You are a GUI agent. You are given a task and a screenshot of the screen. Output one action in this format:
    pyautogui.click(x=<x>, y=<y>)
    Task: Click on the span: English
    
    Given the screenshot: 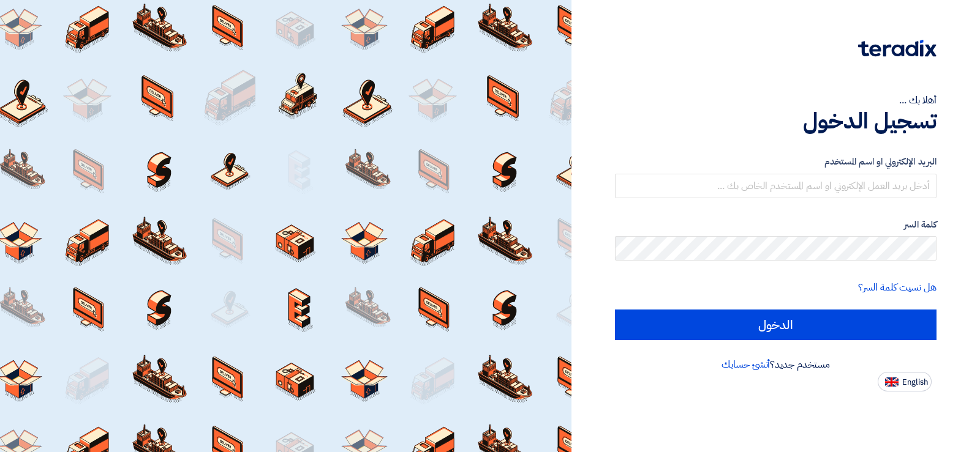 What is the action you would take?
    pyautogui.click(x=915, y=382)
    